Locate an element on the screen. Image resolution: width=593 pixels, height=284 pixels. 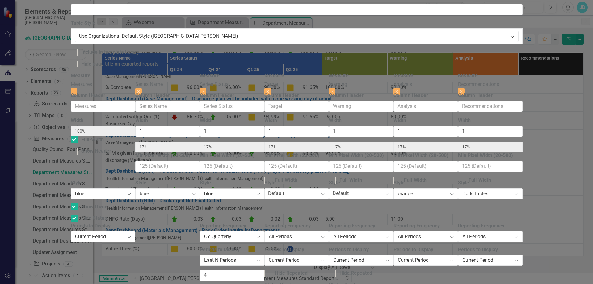
div: Include in template library is located at coordinates (110, 52).